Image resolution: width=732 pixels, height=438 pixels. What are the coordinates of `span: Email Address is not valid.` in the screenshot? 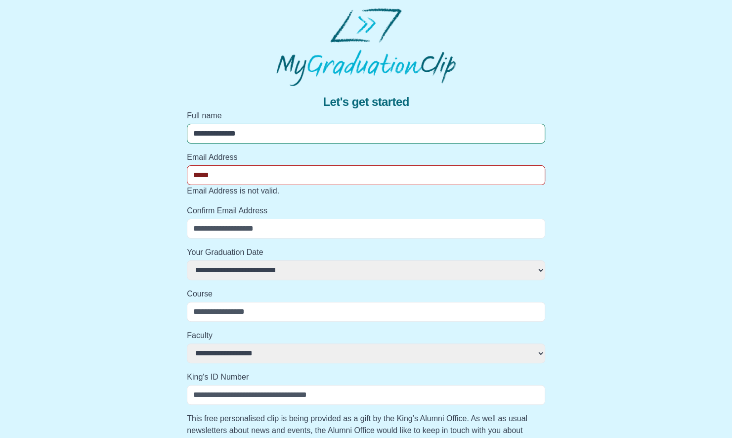 It's located at (233, 190).